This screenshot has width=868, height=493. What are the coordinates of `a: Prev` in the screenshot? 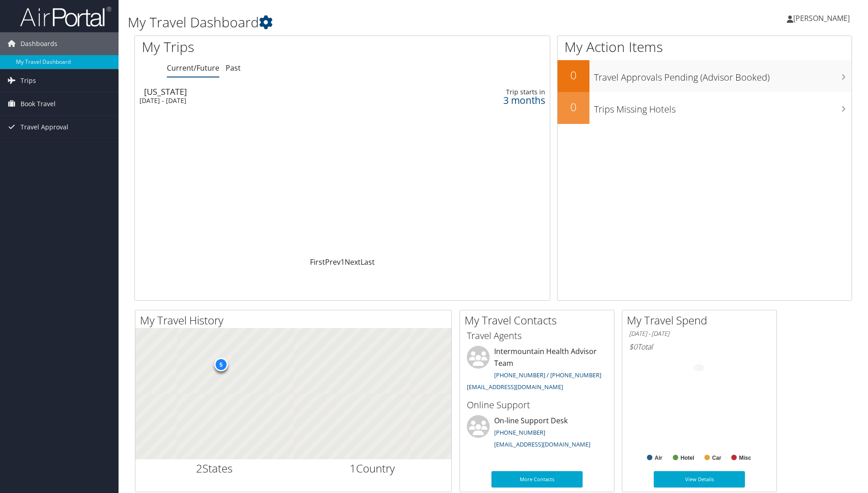 It's located at (333, 262).